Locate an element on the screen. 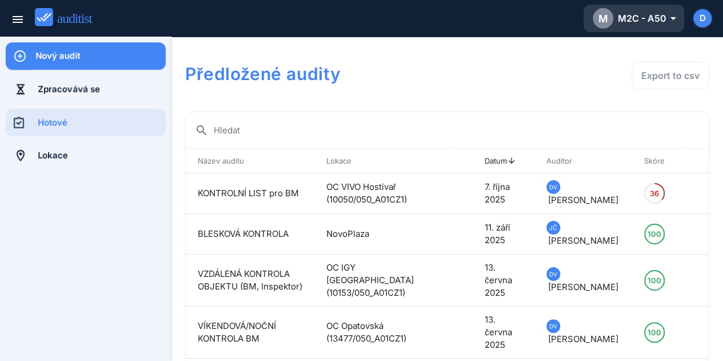 This screenshot has height=361, width=723. div: Nový audit is located at coordinates (101, 56).